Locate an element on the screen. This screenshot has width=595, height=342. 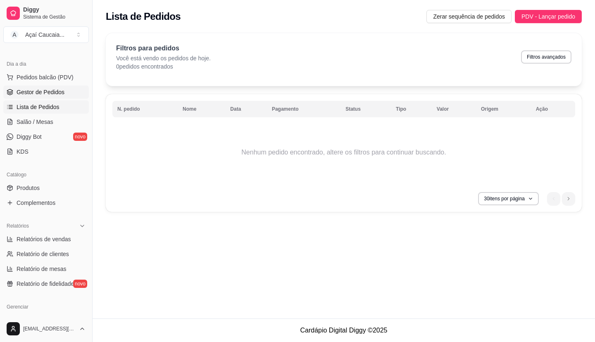
nav: pagination navigation is located at coordinates (561, 199).